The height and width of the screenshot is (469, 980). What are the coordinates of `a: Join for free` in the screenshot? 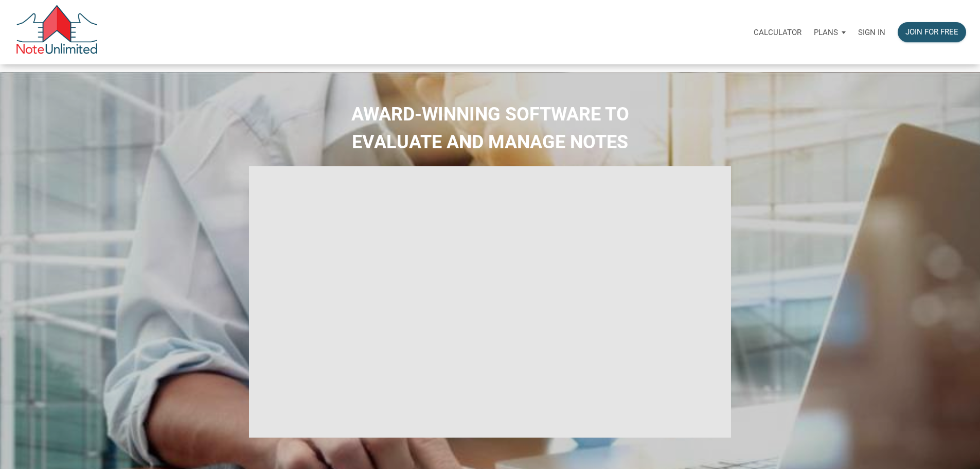 It's located at (932, 32).